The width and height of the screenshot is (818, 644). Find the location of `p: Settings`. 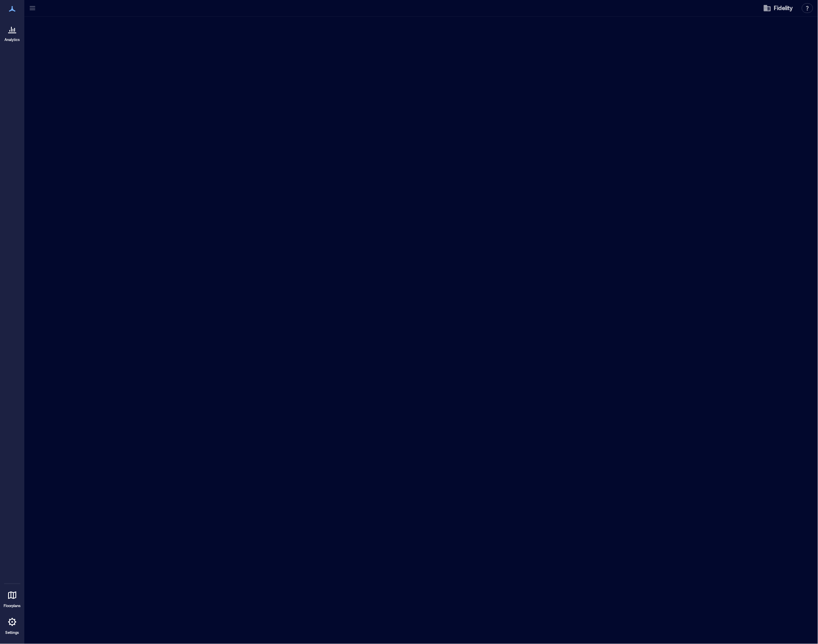

p: Settings is located at coordinates (12, 632).